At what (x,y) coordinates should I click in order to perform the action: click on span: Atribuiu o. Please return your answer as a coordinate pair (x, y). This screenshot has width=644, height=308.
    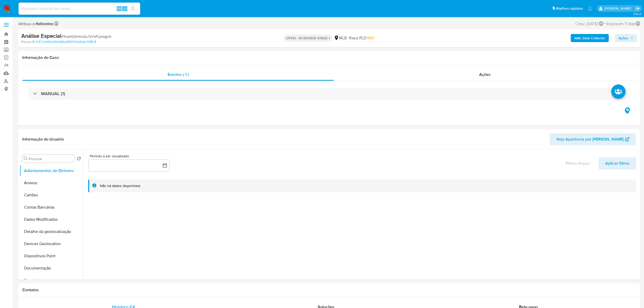
    Looking at the image, I should click on (36, 24).